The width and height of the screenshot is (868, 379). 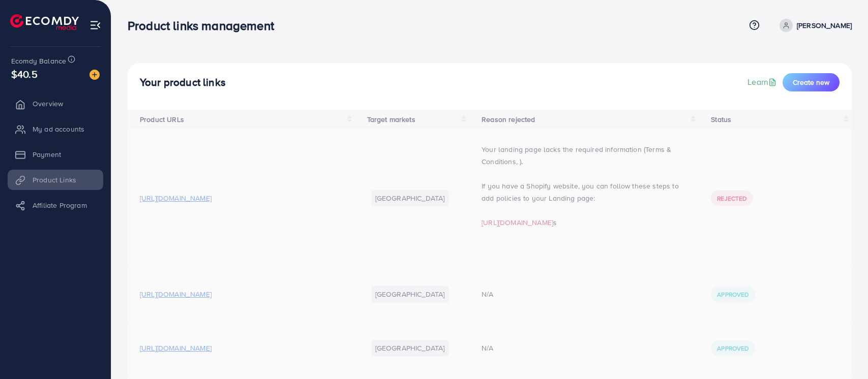 I want to click on span: $40.5, so click(x=24, y=74).